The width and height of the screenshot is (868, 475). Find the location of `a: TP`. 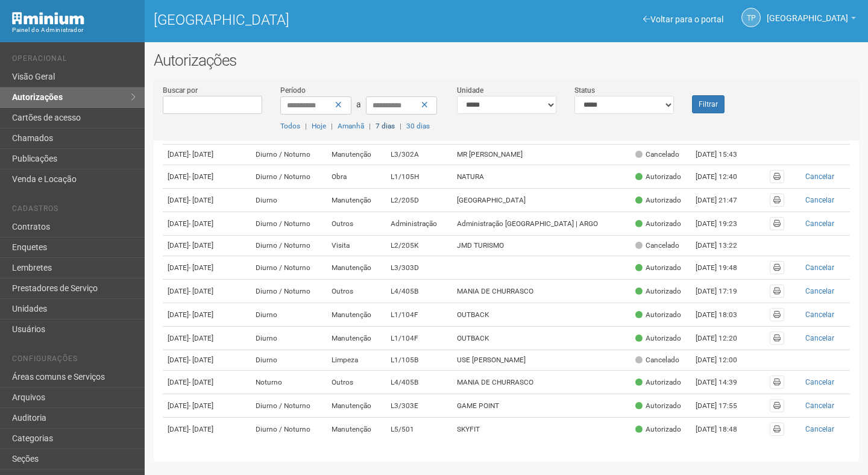

a: TP is located at coordinates (751, 18).